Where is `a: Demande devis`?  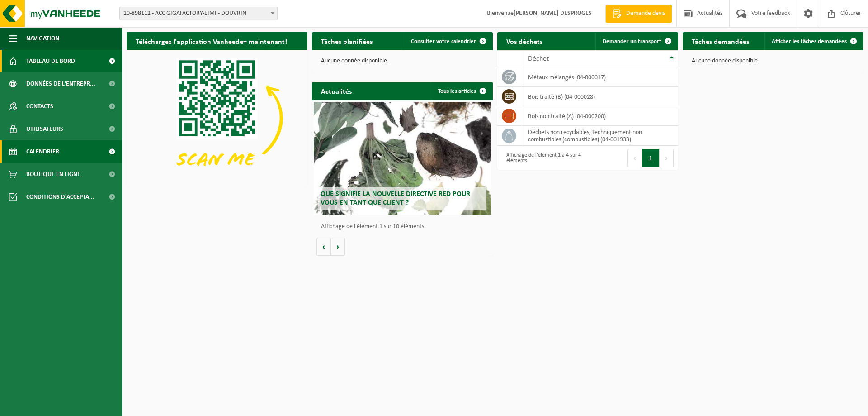 a: Demande devis is located at coordinates (638, 13).